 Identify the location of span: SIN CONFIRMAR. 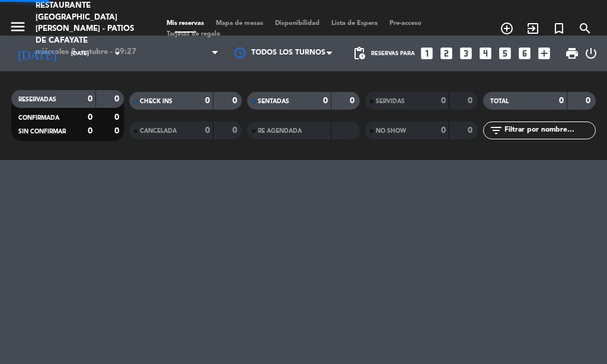
(42, 132).